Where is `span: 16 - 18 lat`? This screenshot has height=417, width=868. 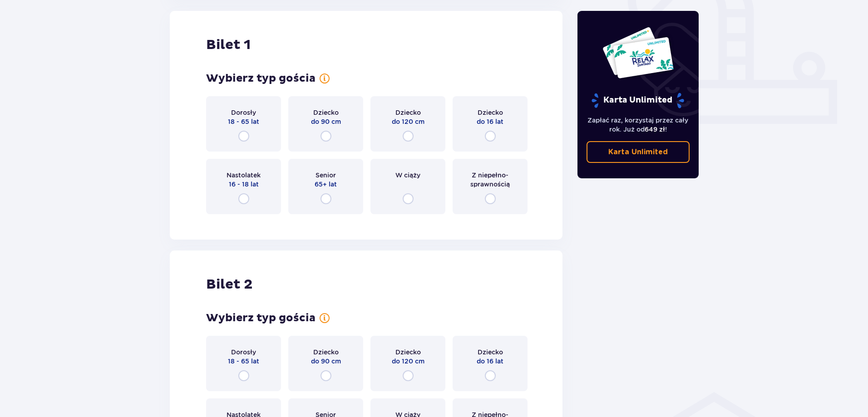
span: 16 - 18 lat is located at coordinates (244, 184).